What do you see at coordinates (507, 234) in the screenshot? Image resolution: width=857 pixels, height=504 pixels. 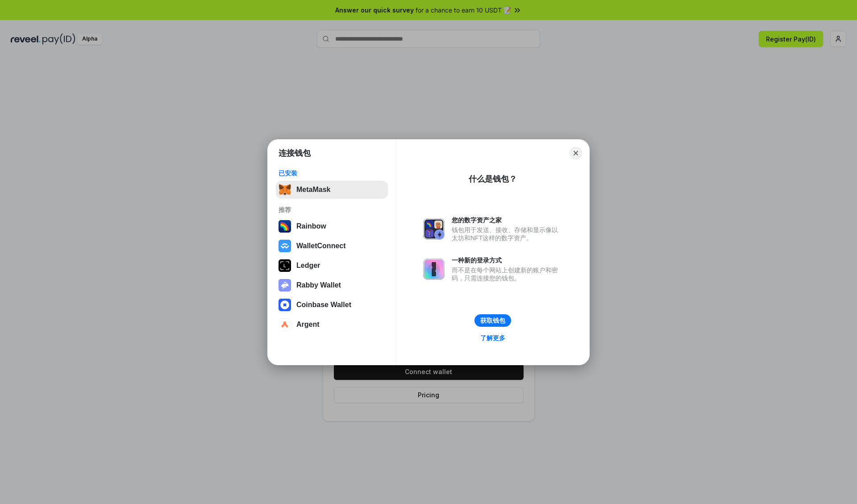 I see `div: 钱包用于发送、接收、存储和显示像以太坊和NFT这样的数字资产。` at bounding box center [507, 234].